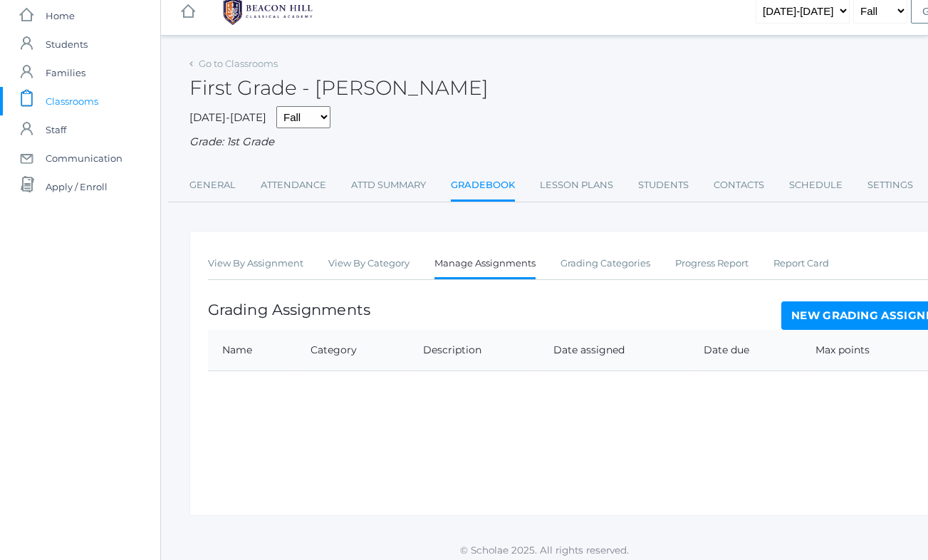  What do you see at coordinates (605, 263) in the screenshot?
I see `a: Grading Categories` at bounding box center [605, 263].